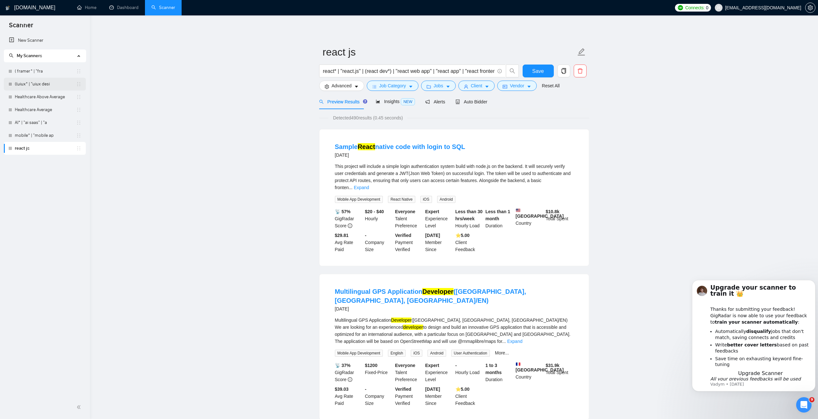 This screenshot has width=818, height=419. Describe the element at coordinates (11, 56) in the screenshot. I see `span: search` at that location.